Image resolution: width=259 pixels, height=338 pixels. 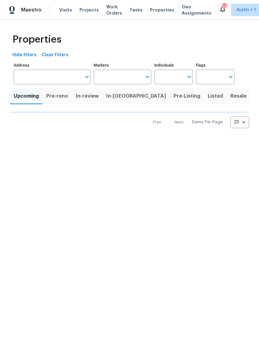 What do you see at coordinates (114, 10) in the screenshot?
I see `span: Work Orders` at bounding box center [114, 10].